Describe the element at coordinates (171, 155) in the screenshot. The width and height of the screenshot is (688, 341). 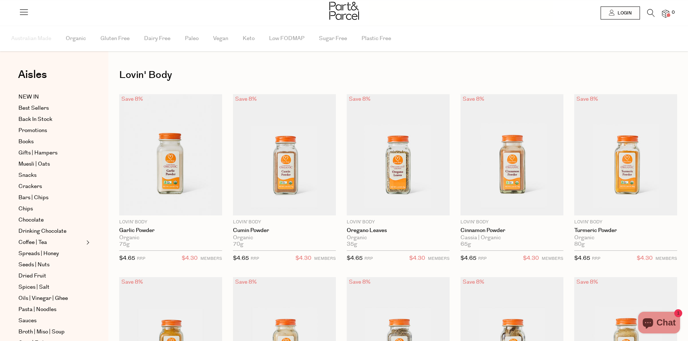
I see `img: Garlic Powder` at that location.